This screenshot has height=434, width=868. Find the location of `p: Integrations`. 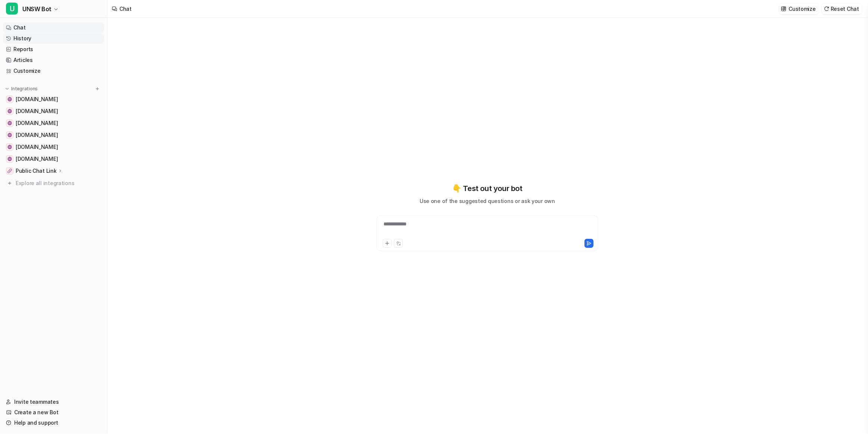

p: Integrations is located at coordinates (24, 89).